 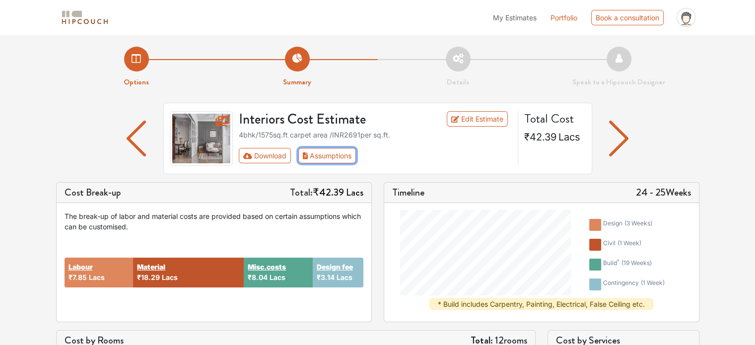 What do you see at coordinates (408, 192) in the screenshot?
I see `h5: Timeline` at bounding box center [408, 192].